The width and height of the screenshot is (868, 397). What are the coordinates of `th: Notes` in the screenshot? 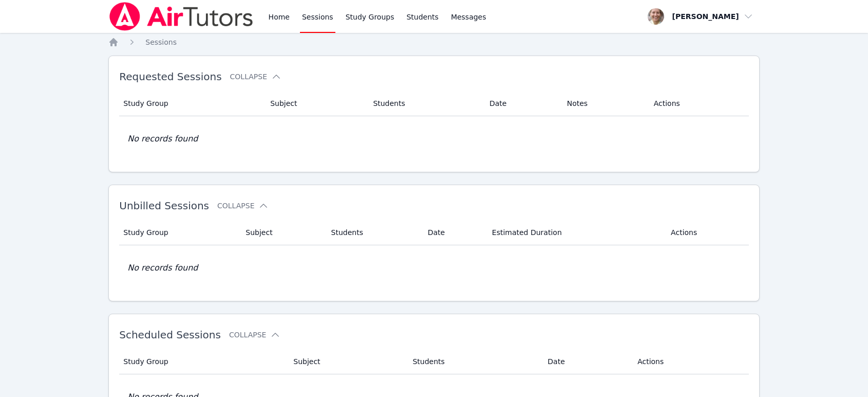 It's located at (604, 103).